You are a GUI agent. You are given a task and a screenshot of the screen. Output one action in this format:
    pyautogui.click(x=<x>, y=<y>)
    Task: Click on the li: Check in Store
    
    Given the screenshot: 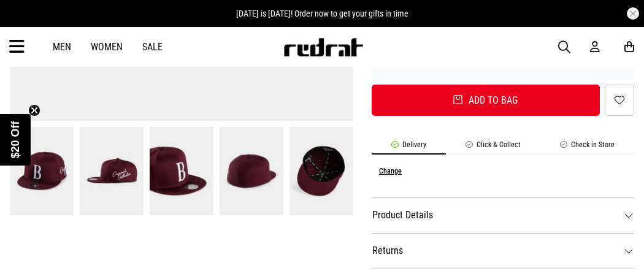 What is the action you would take?
    pyautogui.click(x=587, y=147)
    